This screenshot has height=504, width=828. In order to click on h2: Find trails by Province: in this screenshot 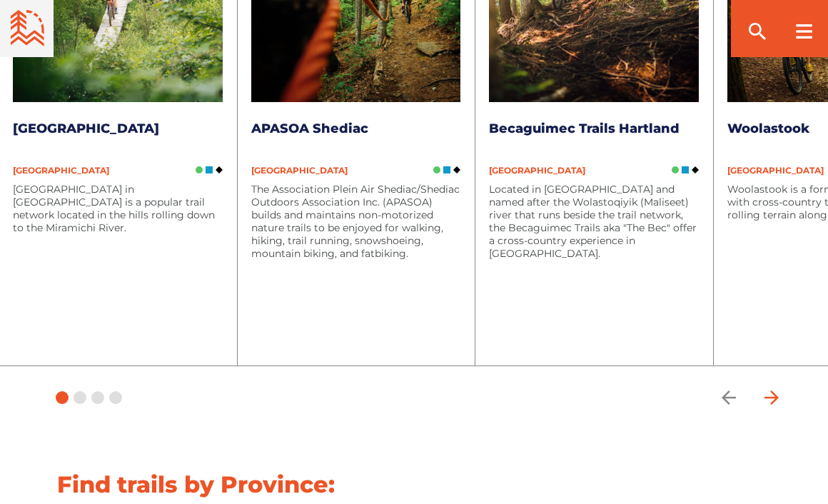, I will do `click(414, 485)`.